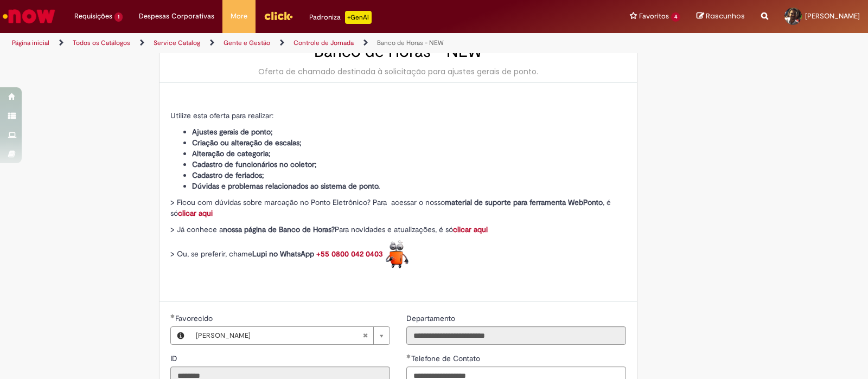 The width and height of the screenshot is (868, 379). I want to click on strong: Alteração de categoria;, so click(231, 154).